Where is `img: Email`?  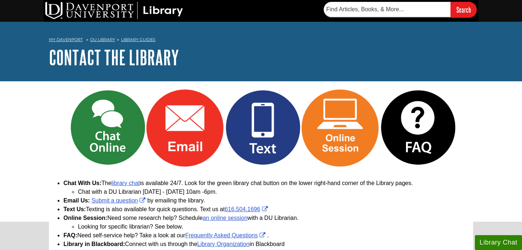
img: Email is located at coordinates (185, 128).